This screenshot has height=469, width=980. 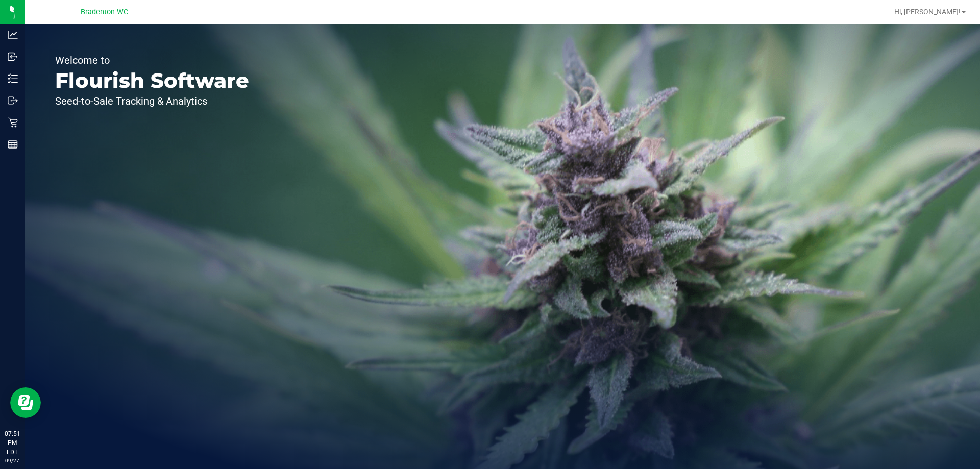 I want to click on p: Flourish Software, so click(x=152, y=81).